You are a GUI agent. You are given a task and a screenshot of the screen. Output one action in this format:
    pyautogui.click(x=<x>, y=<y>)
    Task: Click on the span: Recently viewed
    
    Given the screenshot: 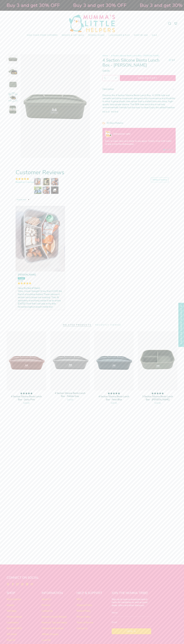 What is the action you would take?
    pyautogui.click(x=108, y=325)
    